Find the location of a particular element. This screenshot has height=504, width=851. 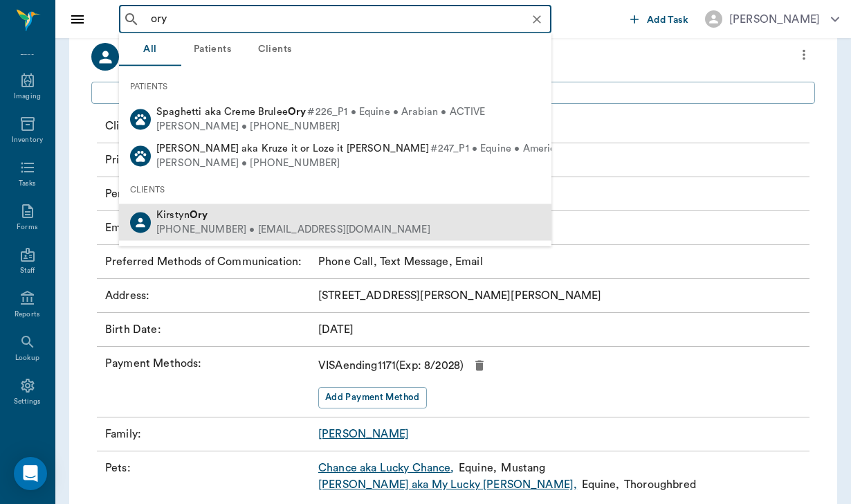

div: Tasks is located at coordinates (27, 183).